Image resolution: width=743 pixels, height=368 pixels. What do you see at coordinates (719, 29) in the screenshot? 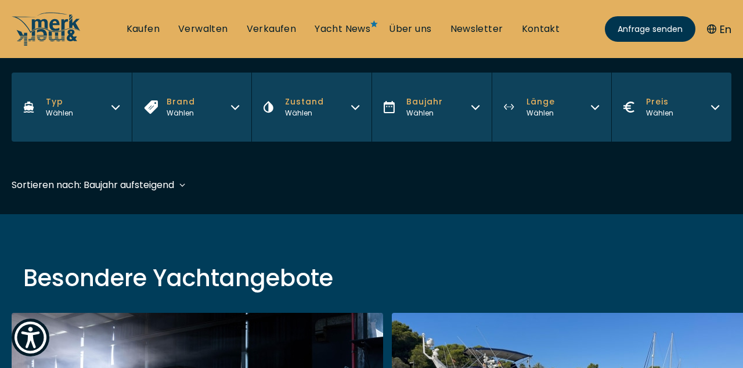
I see `button: En` at bounding box center [719, 29].